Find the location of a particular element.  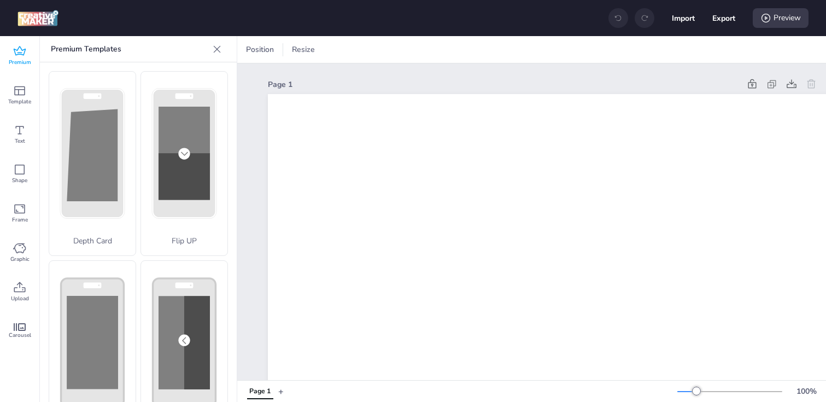

p: Premium Templates is located at coordinates (130, 49).